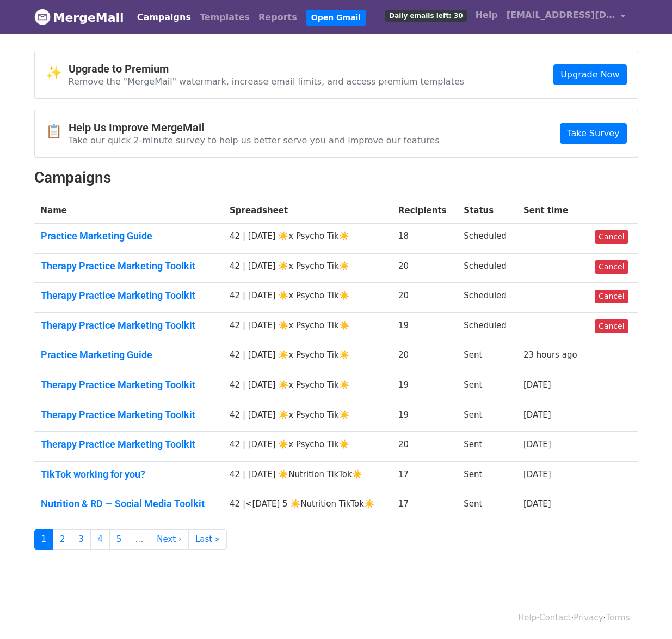 This screenshot has width=672, height=639. I want to click on a: Contact, so click(555, 617).